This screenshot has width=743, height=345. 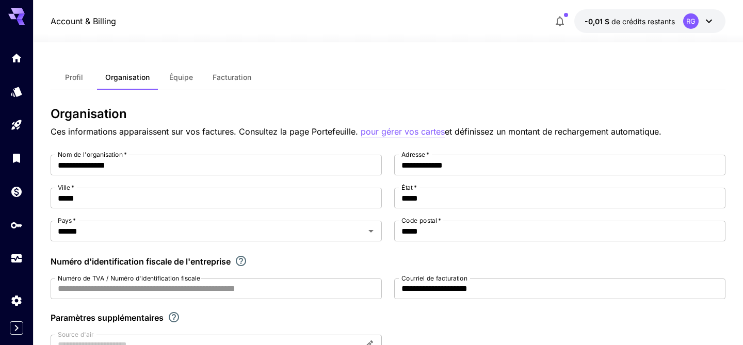 What do you see at coordinates (241, 261) in the screenshot?
I see `svg: Si vous êtes un assujetti à la taxe d'entreprise, veuillez saisir votre numéro d'identification f...` at bounding box center [241, 261].